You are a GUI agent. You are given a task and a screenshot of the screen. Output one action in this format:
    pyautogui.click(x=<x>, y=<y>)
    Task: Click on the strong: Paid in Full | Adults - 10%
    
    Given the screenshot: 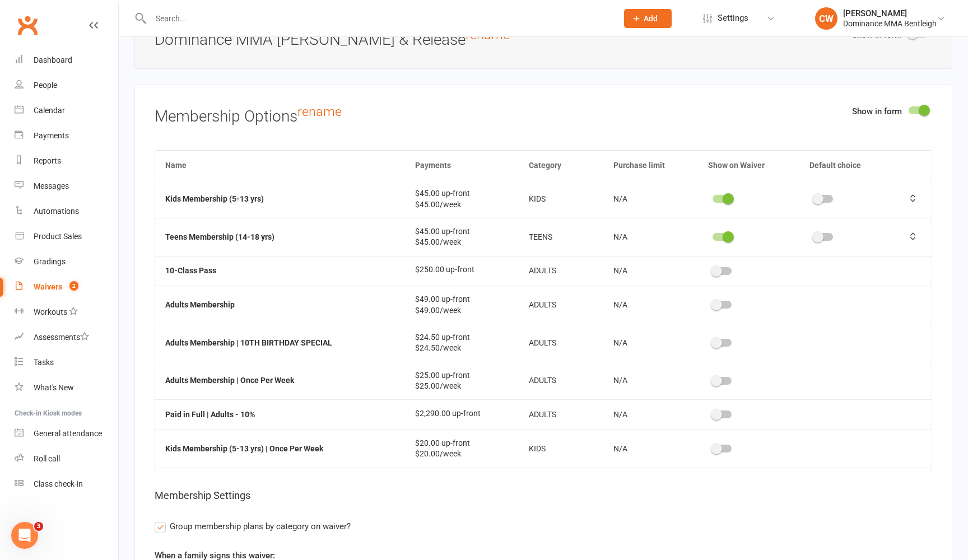 What is the action you would take?
    pyautogui.click(x=210, y=414)
    